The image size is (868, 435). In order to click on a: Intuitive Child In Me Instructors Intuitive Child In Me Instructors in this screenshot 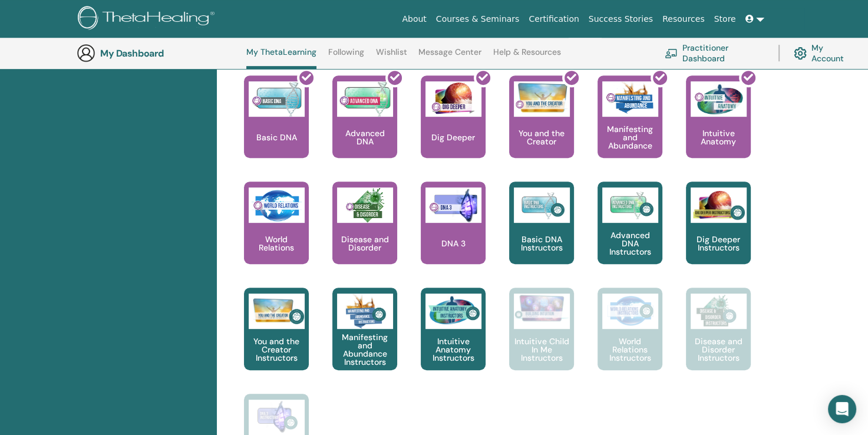, I will do `click(542, 341)`.